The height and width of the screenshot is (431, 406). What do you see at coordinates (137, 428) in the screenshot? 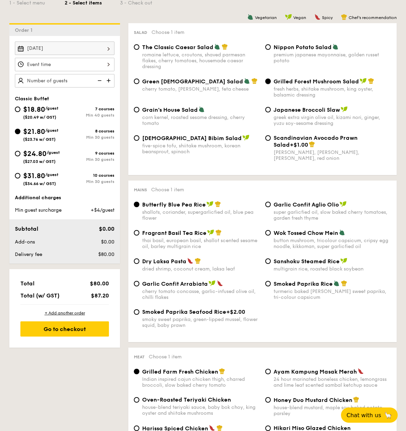
I see `input: Harissa Spiced Chickenafrican-style harissa, ancho chilli pepper, oven-roasted zucchini and carrot` at bounding box center [137, 428].